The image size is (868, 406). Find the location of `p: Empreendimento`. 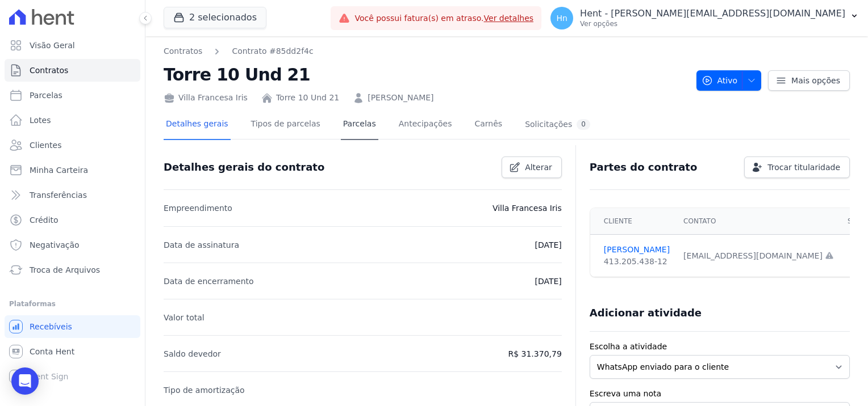

p: Empreendimento is located at coordinates (198, 209).